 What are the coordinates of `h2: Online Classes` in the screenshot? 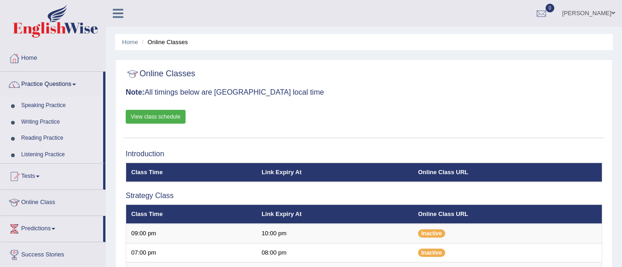 It's located at (160, 74).